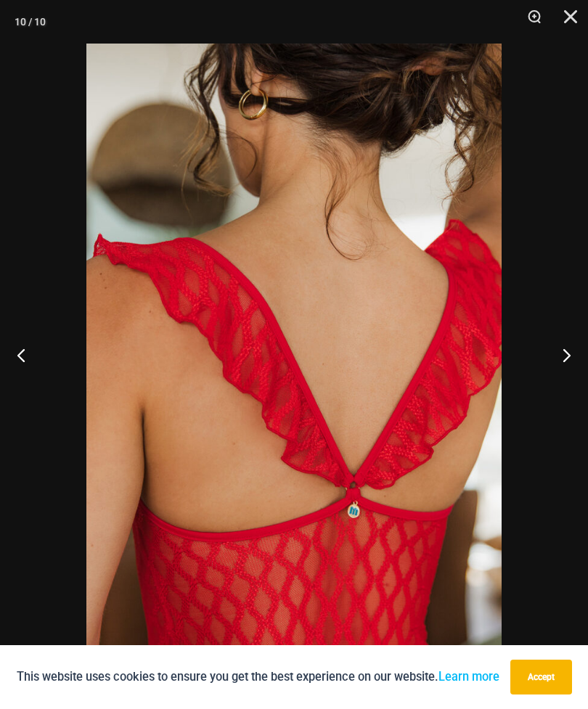  What do you see at coordinates (541, 678) in the screenshot?
I see `button: Accept` at bounding box center [541, 678].